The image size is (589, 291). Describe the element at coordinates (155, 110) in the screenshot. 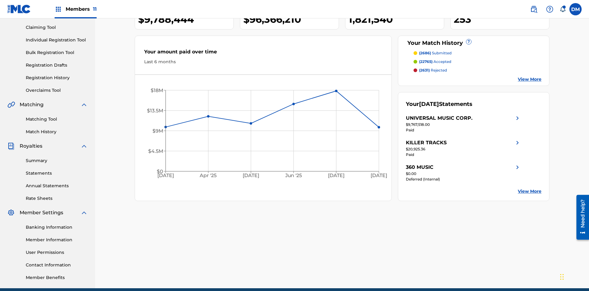

I see `tspan: $13.5M` at that location.